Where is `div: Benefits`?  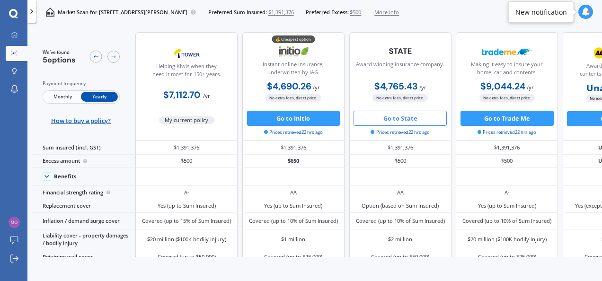
div: Benefits is located at coordinates (65, 176).